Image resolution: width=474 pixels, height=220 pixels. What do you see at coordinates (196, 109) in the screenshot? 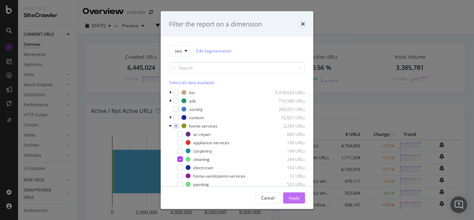
I see `div: society` at bounding box center [196, 109].